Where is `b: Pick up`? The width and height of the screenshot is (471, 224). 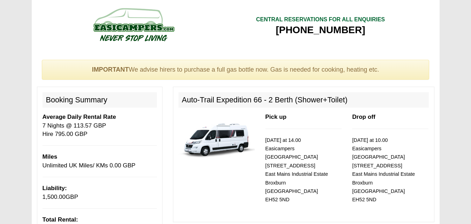
b: Pick up is located at coordinates (276, 117).